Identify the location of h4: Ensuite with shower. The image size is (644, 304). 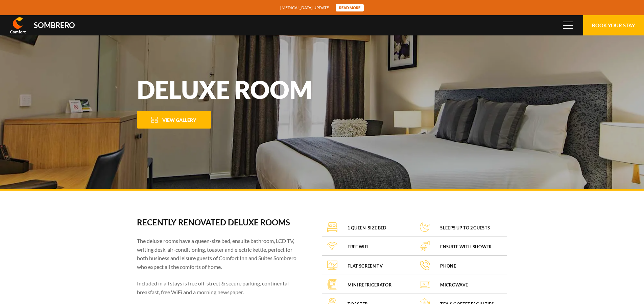
(466, 247).